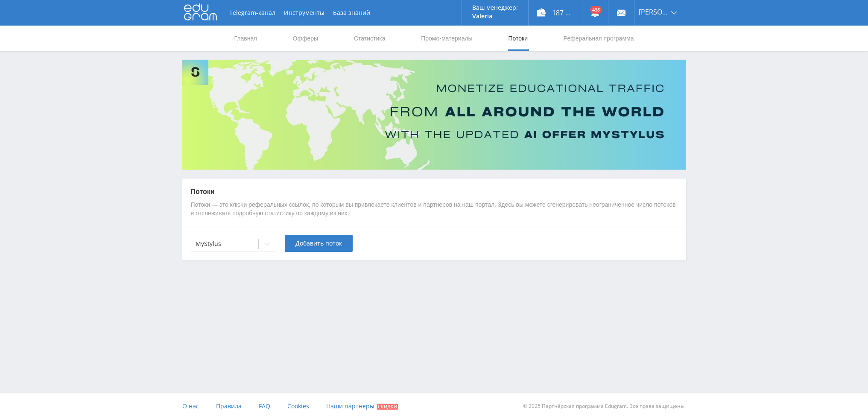 The height and width of the screenshot is (419, 868). I want to click on span: О нас, so click(190, 406).